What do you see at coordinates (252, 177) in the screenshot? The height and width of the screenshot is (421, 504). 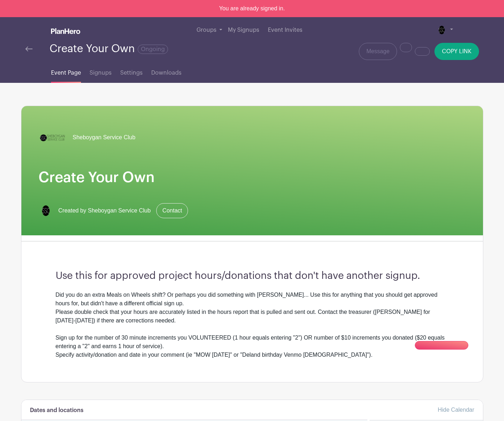 I see `h1: Create Your Own` at bounding box center [252, 177].